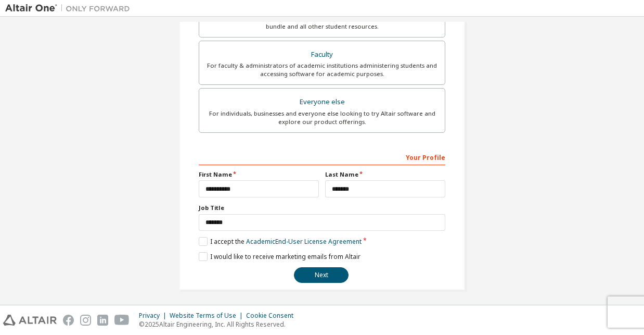 This screenshot has height=335, width=644. Describe the element at coordinates (219, 324) in the screenshot. I see `p: © 2025 Altair Engineering, Inc. All Rights Reserved.` at that location.